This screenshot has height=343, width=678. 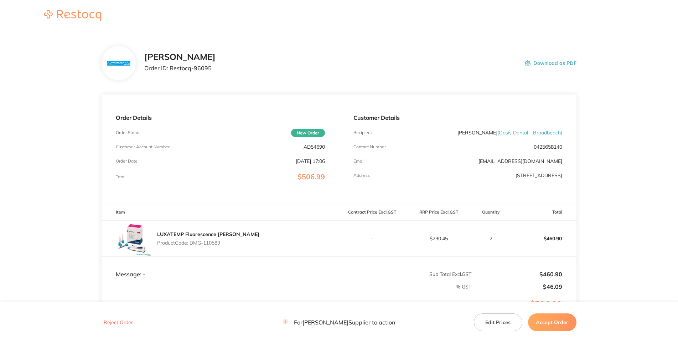 What do you see at coordinates (491, 238) in the screenshot?
I see `p: 2` at bounding box center [491, 238].